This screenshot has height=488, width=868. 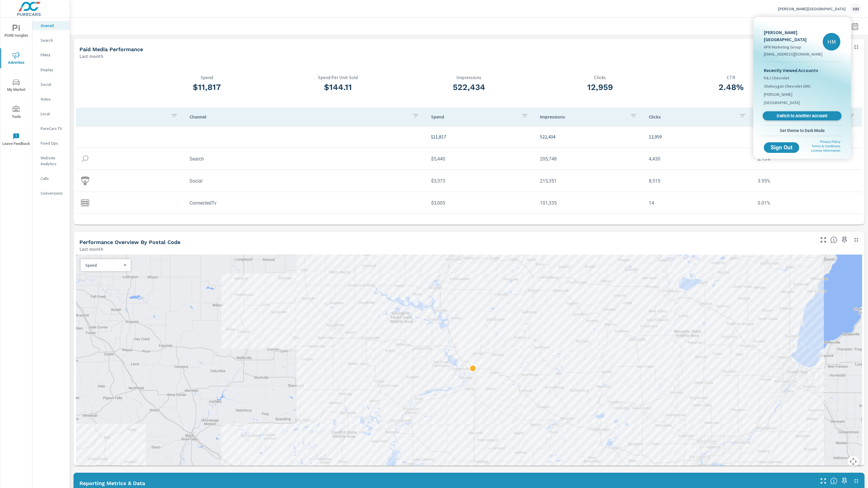 What do you see at coordinates (802, 70) in the screenshot?
I see `p: Recently Viewed Accounts` at bounding box center [802, 70].